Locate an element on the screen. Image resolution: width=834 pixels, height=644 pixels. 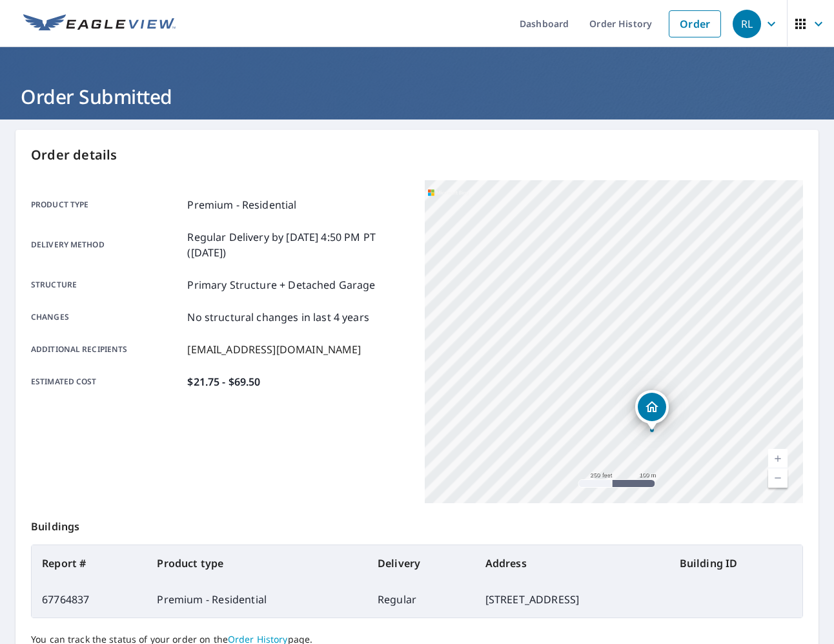
h1: Order Submitted is located at coordinates (417, 96).